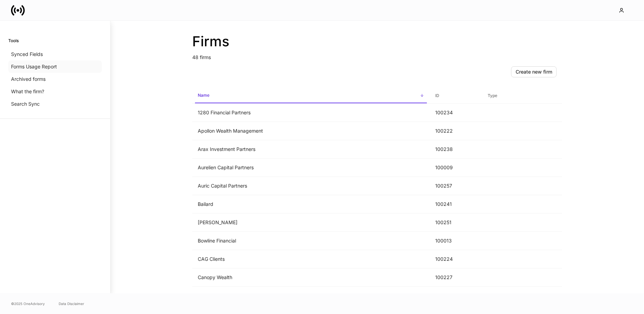 The image size is (644, 314). What do you see at coordinates (534, 72) in the screenshot?
I see `div: Create new firm` at bounding box center [534, 72].